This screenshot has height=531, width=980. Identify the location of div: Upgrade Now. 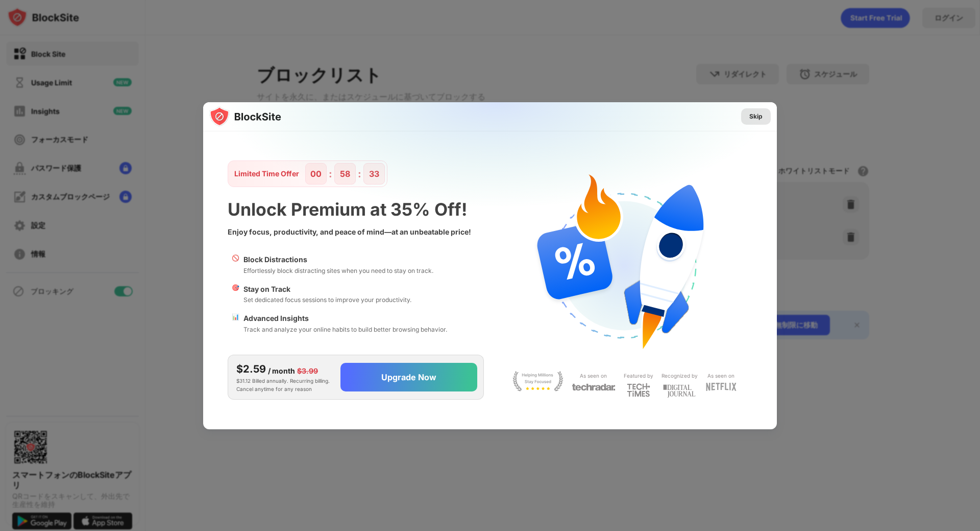
(409, 377).